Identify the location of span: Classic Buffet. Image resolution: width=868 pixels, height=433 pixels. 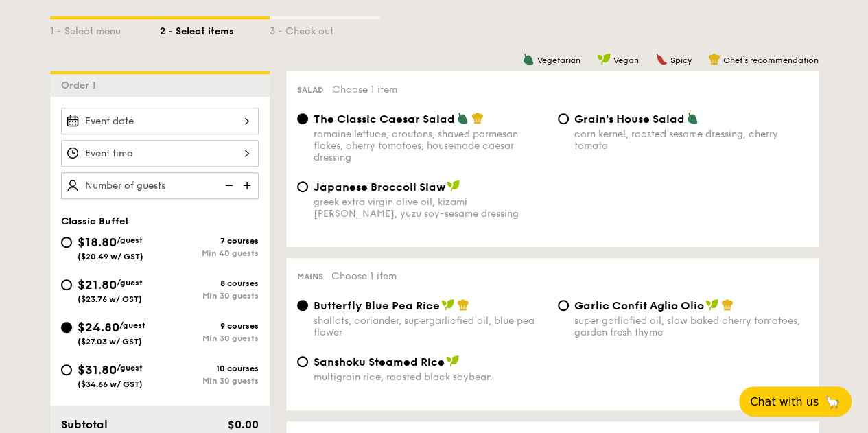
(95, 221).